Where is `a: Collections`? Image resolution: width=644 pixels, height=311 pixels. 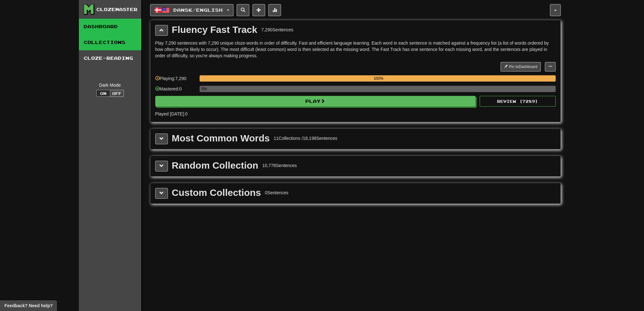
a: Collections is located at coordinates (110, 42).